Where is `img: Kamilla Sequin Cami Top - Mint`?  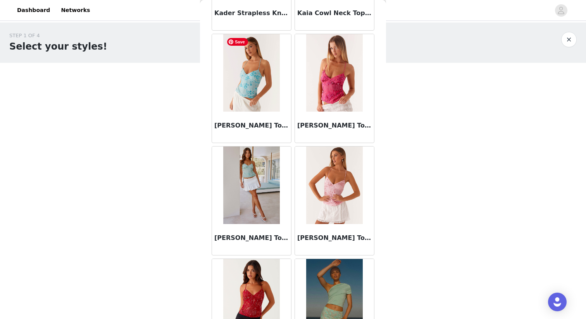
img: Kamilla Sequin Cami Top - Mint is located at coordinates (251, 185).